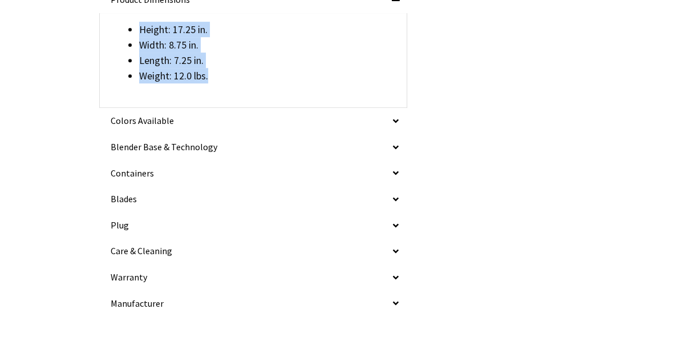 Image resolution: width=694 pixels, height=345 pixels. What do you see at coordinates (269, 75) in the screenshot?
I see `li: Weight: 12.0 lbs.` at bounding box center [269, 75].